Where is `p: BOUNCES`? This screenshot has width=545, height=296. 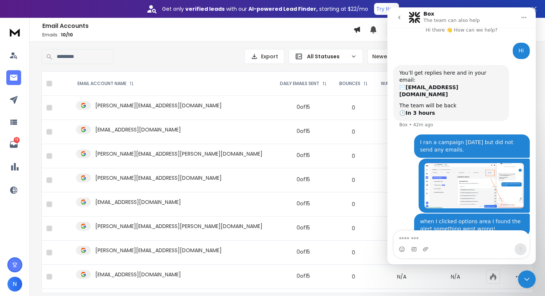
p: BOUNCES is located at coordinates (350, 83).